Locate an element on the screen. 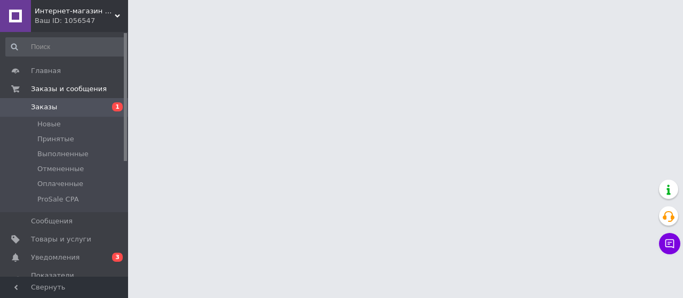  span: Уведомления is located at coordinates (55, 258).